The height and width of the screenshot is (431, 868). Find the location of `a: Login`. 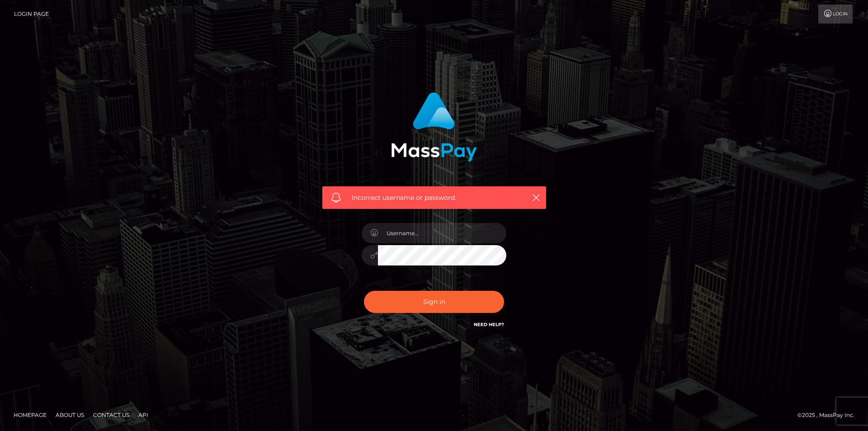

a: Login is located at coordinates (835, 14).